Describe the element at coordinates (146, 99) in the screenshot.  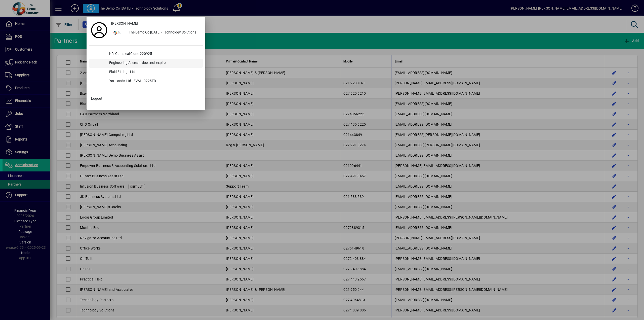
I see `button: Logout` at that location.